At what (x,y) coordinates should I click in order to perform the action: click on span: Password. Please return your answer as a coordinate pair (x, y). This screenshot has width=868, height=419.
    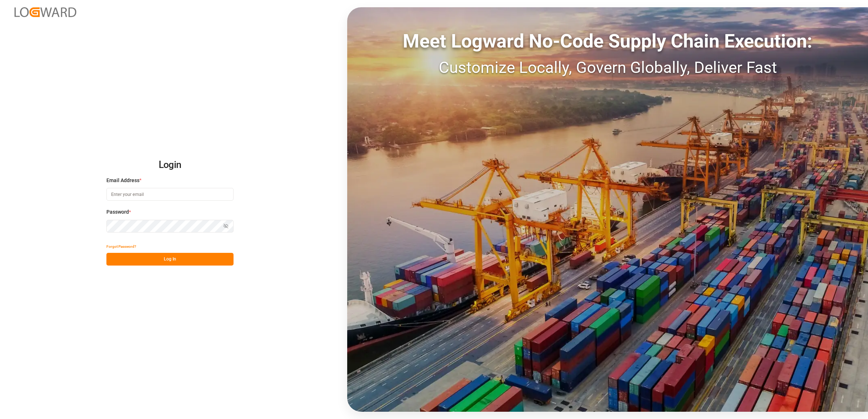
    Looking at the image, I should click on (118, 212).